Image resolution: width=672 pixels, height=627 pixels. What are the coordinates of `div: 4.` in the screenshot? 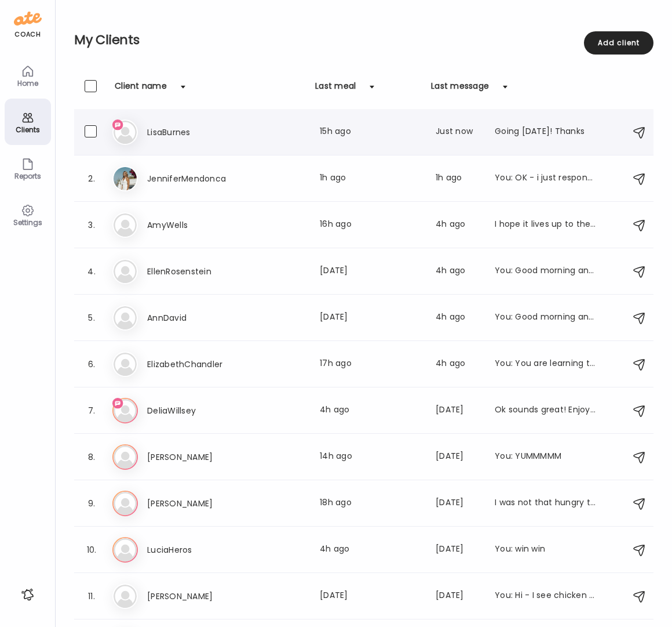 It's located at (91, 271).